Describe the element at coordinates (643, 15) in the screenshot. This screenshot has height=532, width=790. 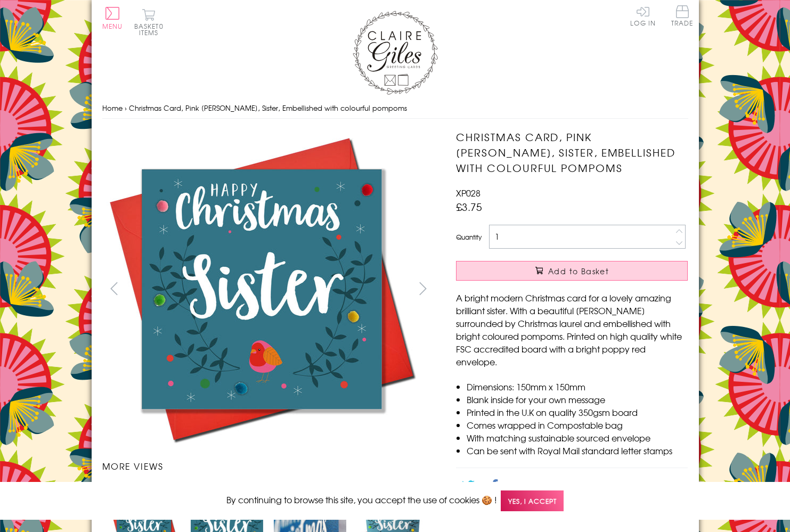
I see `a: Log In` at that location.